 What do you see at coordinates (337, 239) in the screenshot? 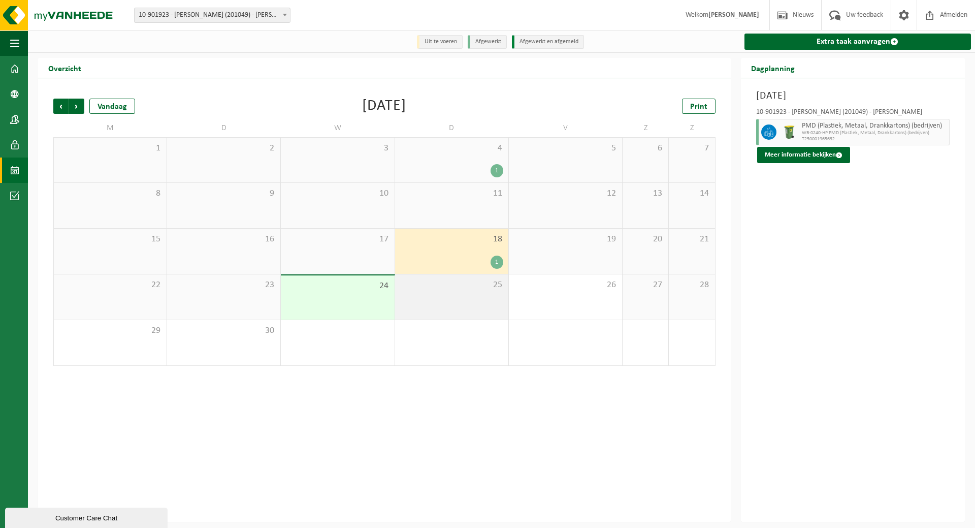
I see `span: 17` at bounding box center [337, 239].